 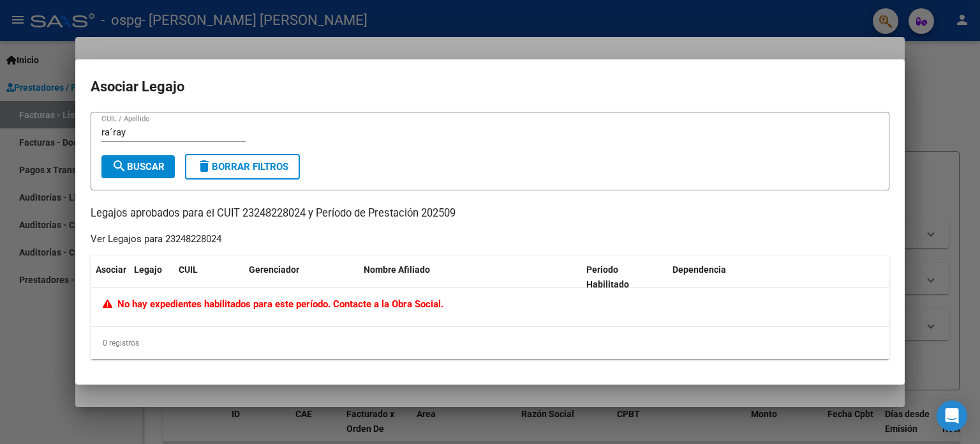 I want to click on span: Gerenciador, so click(x=274, y=269).